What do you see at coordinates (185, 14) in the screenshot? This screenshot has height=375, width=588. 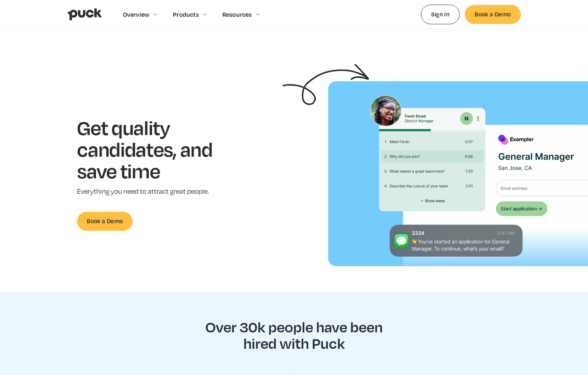 I see `div: Products` at bounding box center [185, 14].